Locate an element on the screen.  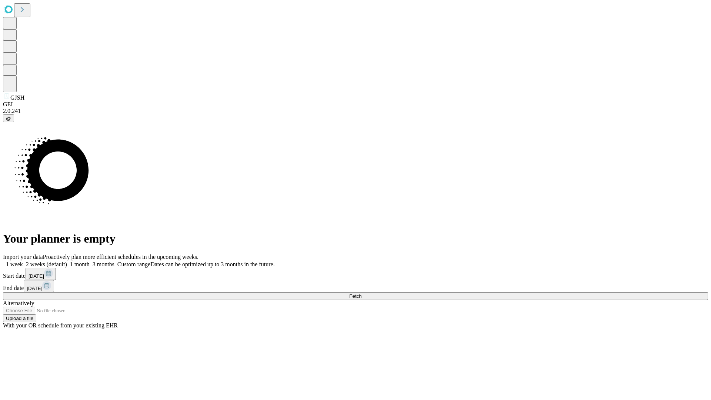
span: With your OR schedule from your existing EHR is located at coordinates (60, 325).